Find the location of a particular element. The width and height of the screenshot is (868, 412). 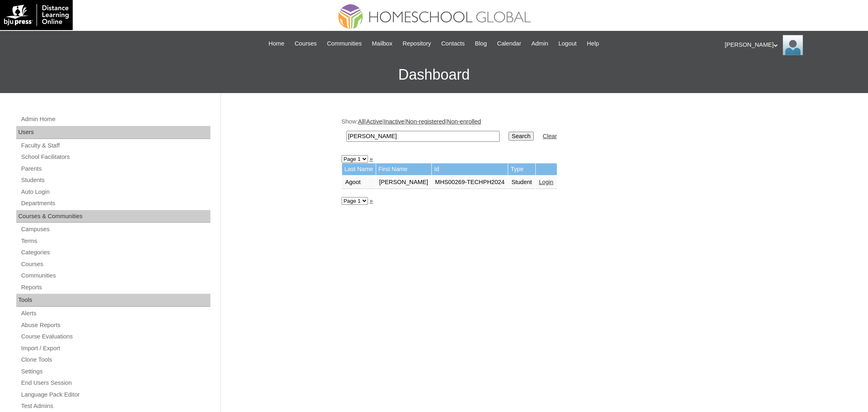

a: Terms is located at coordinates (115, 241).